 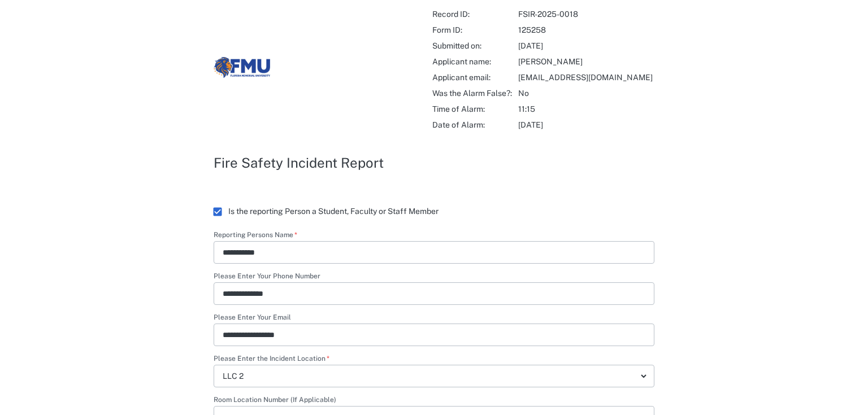 What do you see at coordinates (434, 294) in the screenshot?
I see `div: Please Enter Your Phone Number` at bounding box center [434, 294].